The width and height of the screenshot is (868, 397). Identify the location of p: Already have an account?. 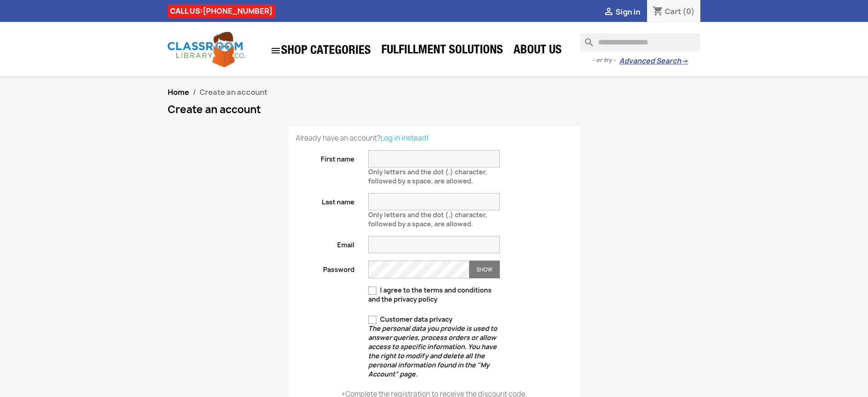
(434, 138).